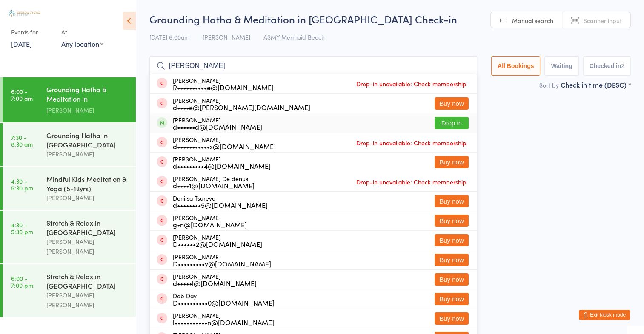  Describe the element at coordinates (561, 66) in the screenshot. I see `button: Waiting` at that location.